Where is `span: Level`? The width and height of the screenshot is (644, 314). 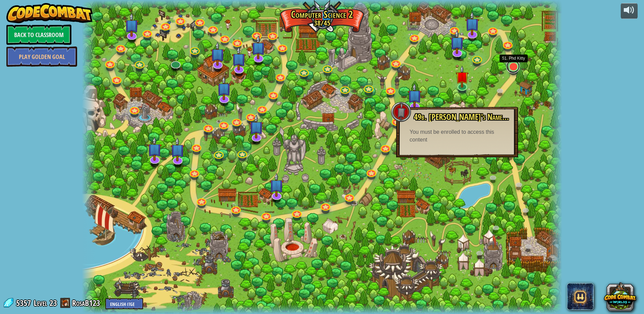 span: Level is located at coordinates (40, 303).